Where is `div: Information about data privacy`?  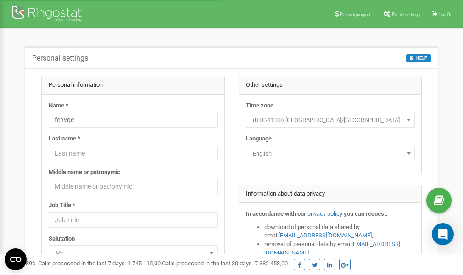
div: Information about data privacy is located at coordinates (330, 194).